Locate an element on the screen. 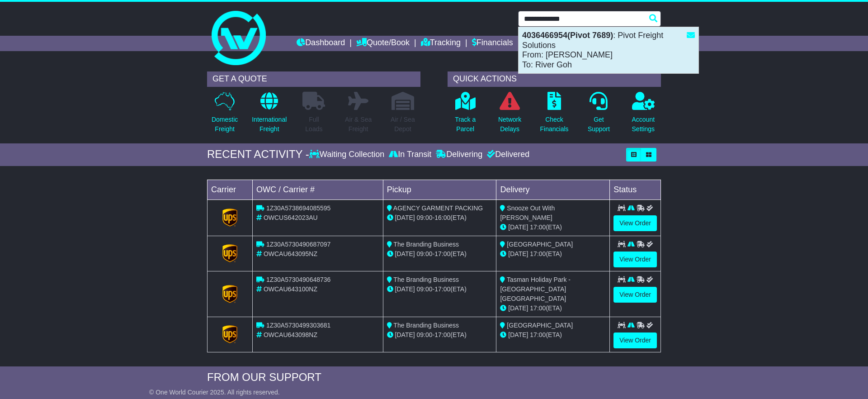 The height and width of the screenshot is (399, 868). p: Track a Parcel is located at coordinates (466, 125).